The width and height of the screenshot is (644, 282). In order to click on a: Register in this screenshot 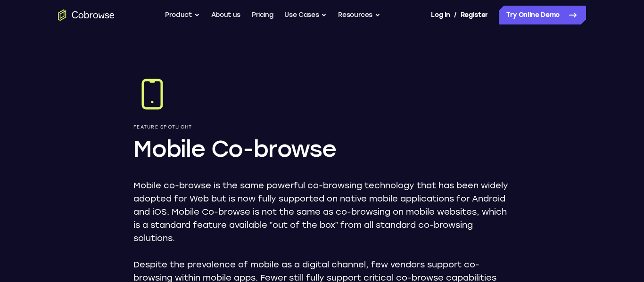, I will do `click(474, 15)`.